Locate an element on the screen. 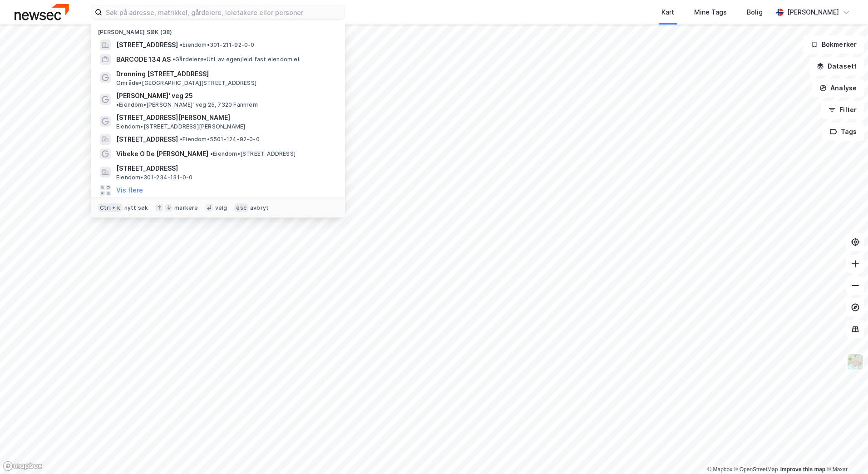 The width and height of the screenshot is (868, 474). div: Ctrl + k is located at coordinates (110, 208).